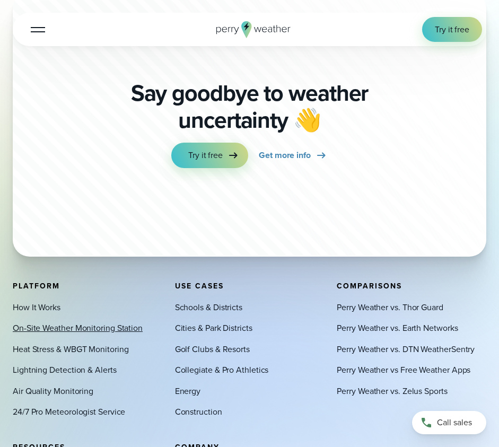 The image size is (499, 447). What do you see at coordinates (222, 370) in the screenshot?
I see `a: Collegiate & Pro Athletics` at bounding box center [222, 370].